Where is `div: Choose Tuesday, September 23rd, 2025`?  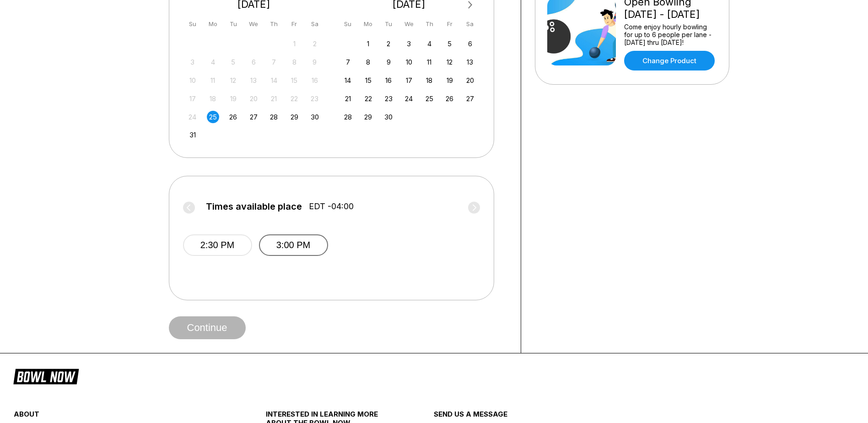 div: Choose Tuesday, September 23rd, 2025 is located at coordinates (389, 99).